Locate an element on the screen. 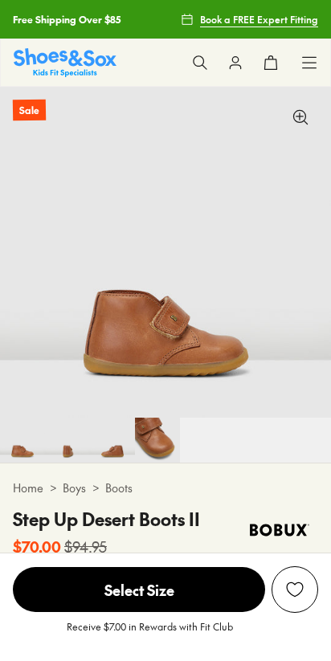 The height and width of the screenshot is (661, 331). a: Home is located at coordinates (28, 487).